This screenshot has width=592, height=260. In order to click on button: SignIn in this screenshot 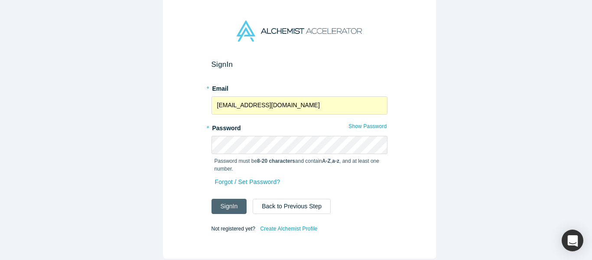, I will do `click(229, 206)`.